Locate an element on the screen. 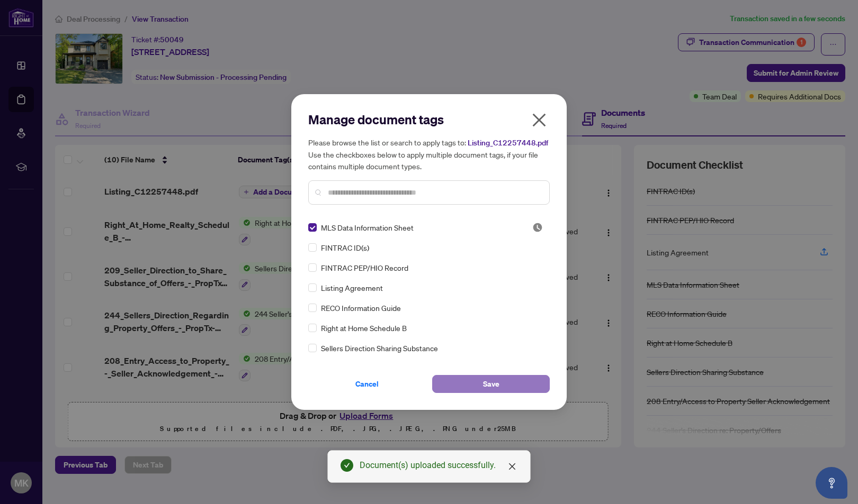  button: Save is located at coordinates (491, 384).